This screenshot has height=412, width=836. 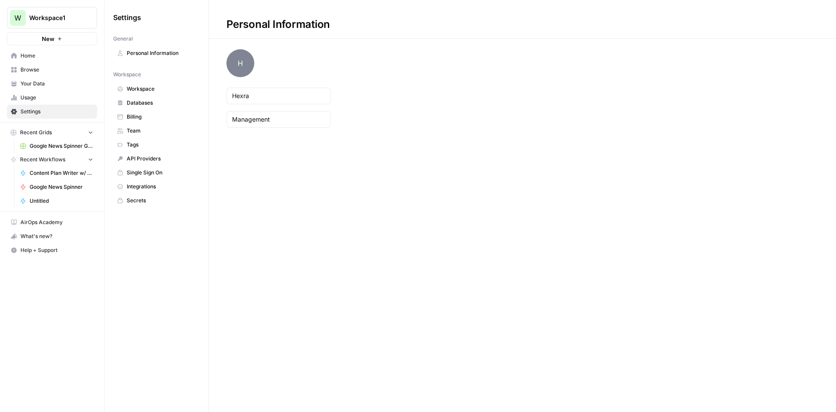 I want to click on span: Tags, so click(x=161, y=145).